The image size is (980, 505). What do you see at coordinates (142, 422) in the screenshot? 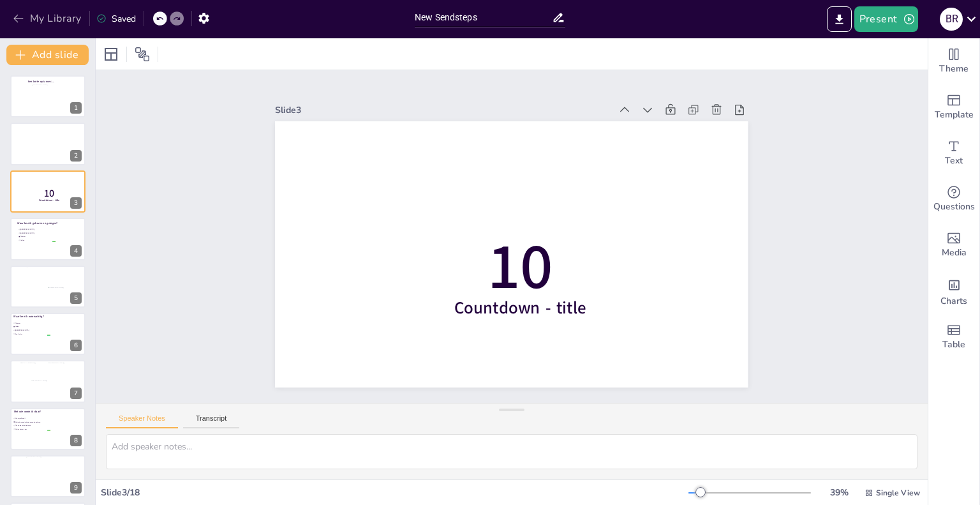
I see `button: Speaker Notes` at bounding box center [142, 422].